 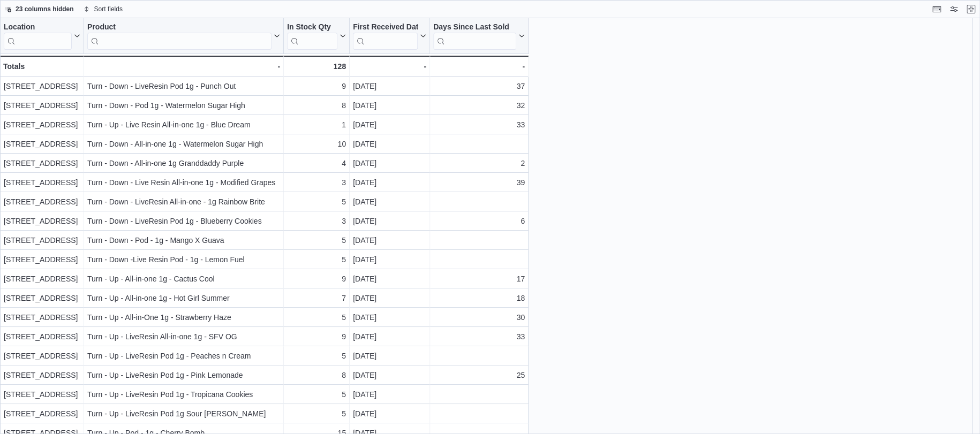 What do you see at coordinates (479, 279) in the screenshot?
I see `div: 17` at bounding box center [479, 279].